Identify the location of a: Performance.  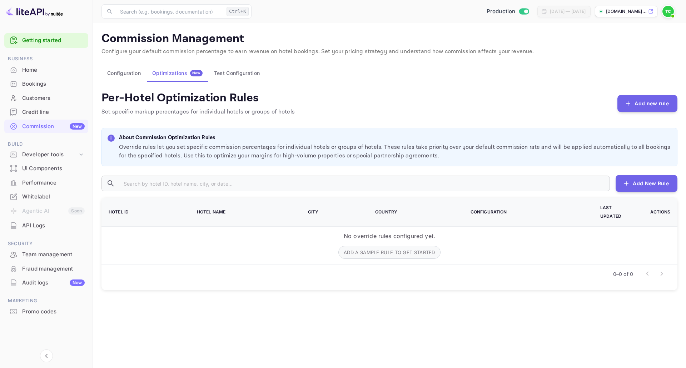
(46, 183).